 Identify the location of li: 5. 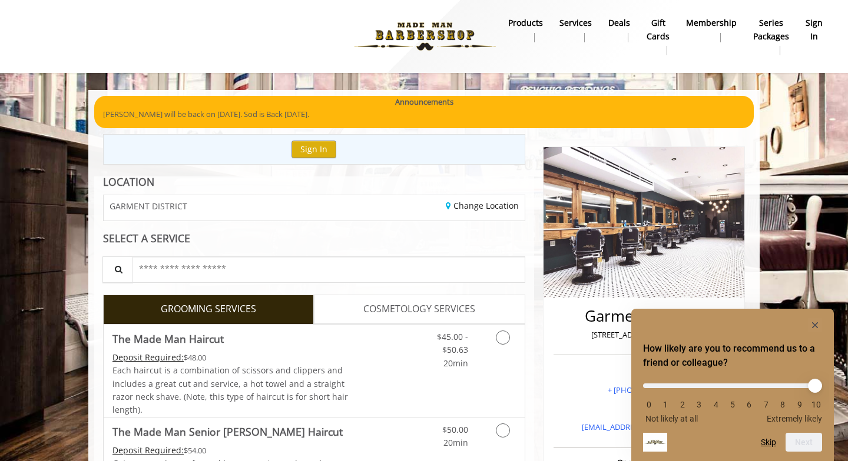
(732, 405).